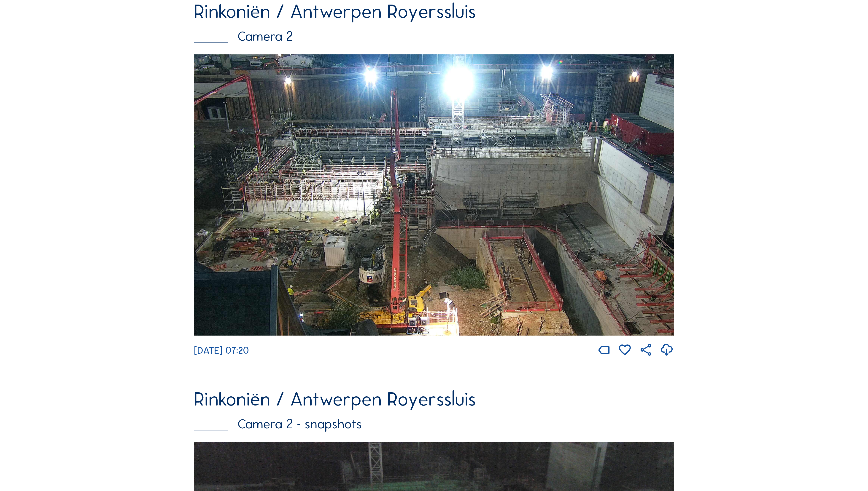 This screenshot has height=491, width=868. I want to click on div: Camera 2 - snapshots, so click(434, 424).